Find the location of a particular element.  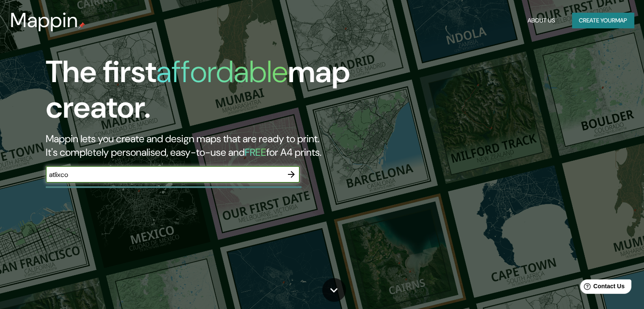

h2: Mappin lets you create and design maps that are ready to print. It's completely personalised, eas... is located at coordinates (207, 146).